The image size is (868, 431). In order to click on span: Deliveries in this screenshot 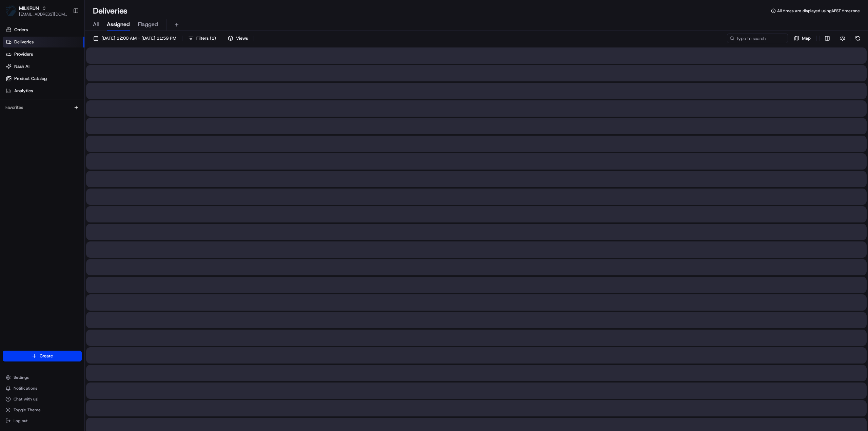, I will do `click(24, 42)`.